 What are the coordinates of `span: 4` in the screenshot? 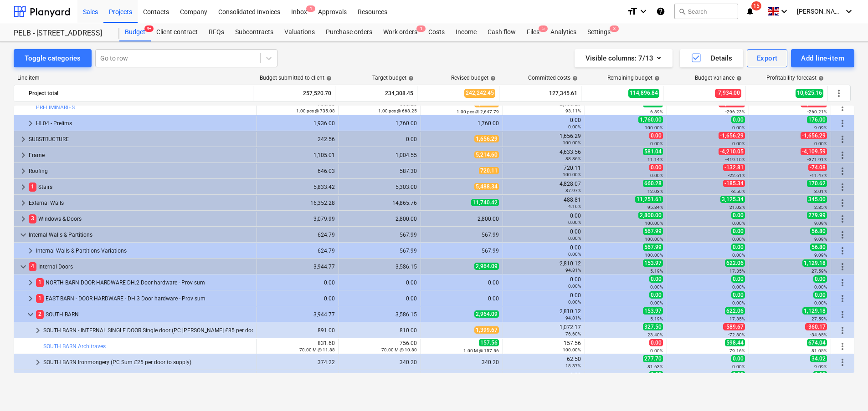 It's located at (33, 266).